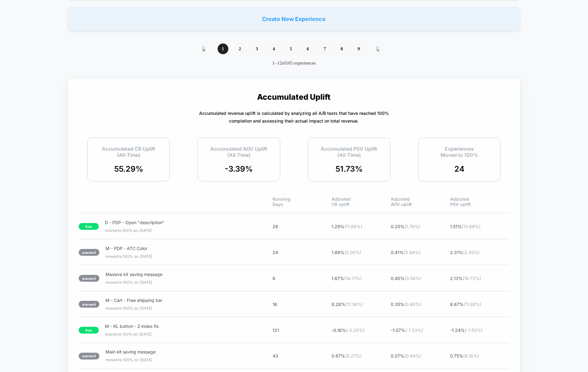 The image size is (588, 372). I want to click on span: 43, so click(302, 356).